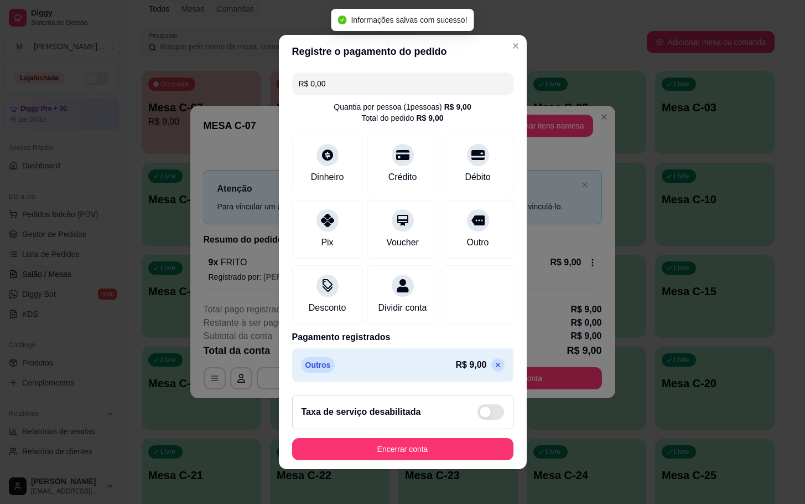 The width and height of the screenshot is (805, 504). What do you see at coordinates (402, 242) in the screenshot?
I see `div: Voucher` at bounding box center [402, 242].